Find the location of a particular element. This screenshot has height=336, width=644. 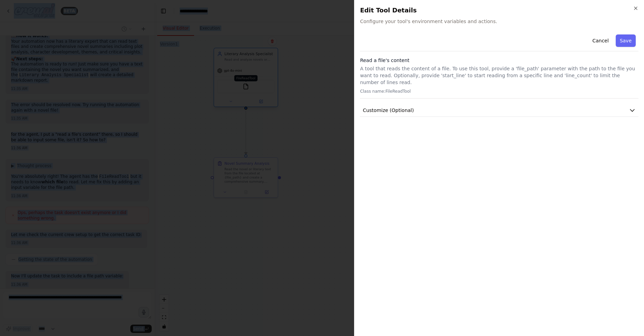

p: Class name: FileReadTool is located at coordinates (499, 91).